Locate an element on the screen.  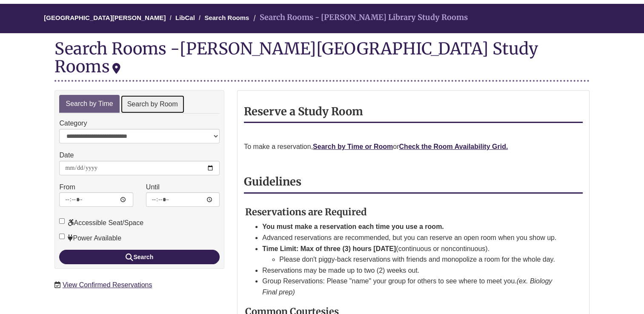
a: Search Rooms is located at coordinates (226, 17).